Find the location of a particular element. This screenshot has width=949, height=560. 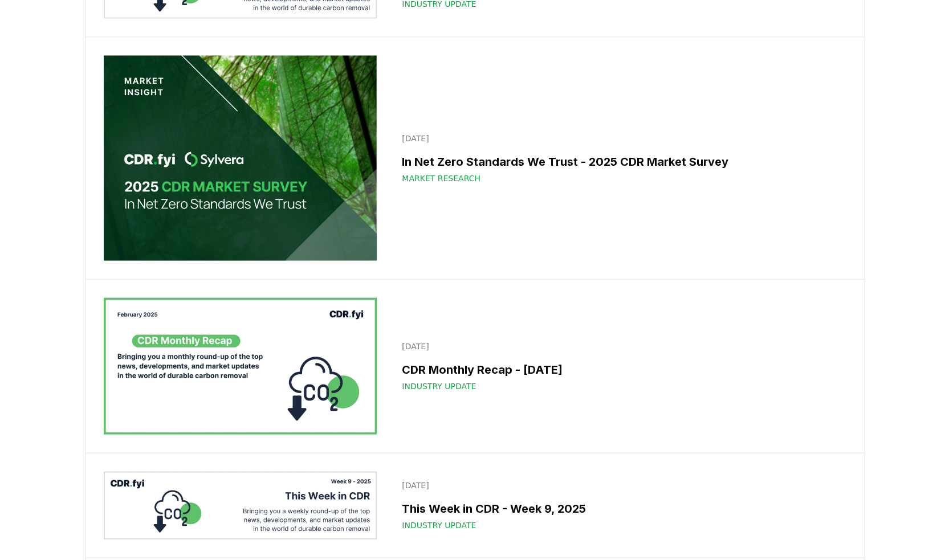

h3: In Net Zero Standards We Trust - 2025 CDR Market Survey is located at coordinates (620, 161).